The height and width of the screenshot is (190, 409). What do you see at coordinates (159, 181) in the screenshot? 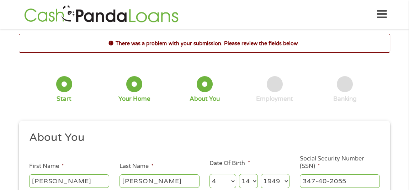
I see `input: Smith` at bounding box center [159, 181].